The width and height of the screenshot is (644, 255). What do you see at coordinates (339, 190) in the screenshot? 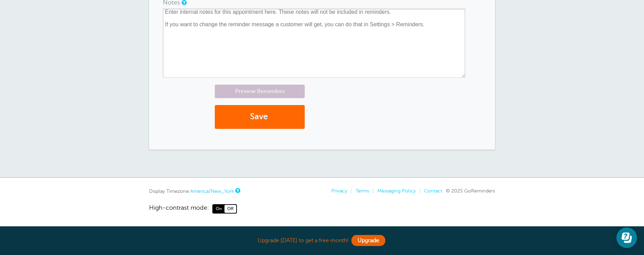
I see `a: Privacy` at bounding box center [339, 190].